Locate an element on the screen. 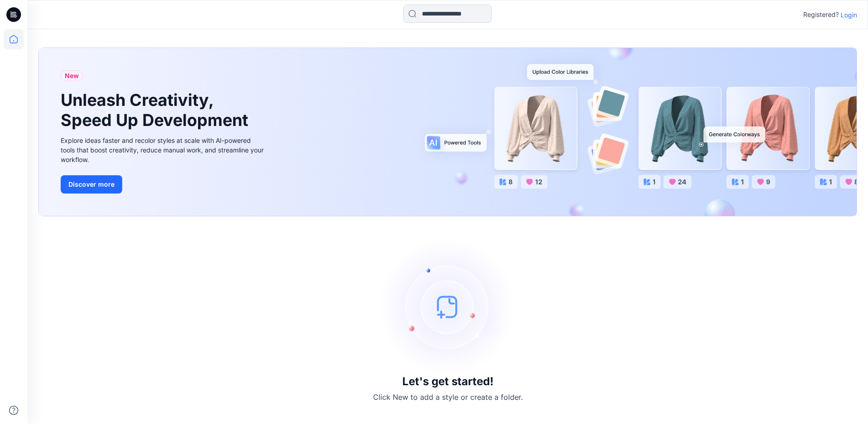  p: Login is located at coordinates (849, 14).